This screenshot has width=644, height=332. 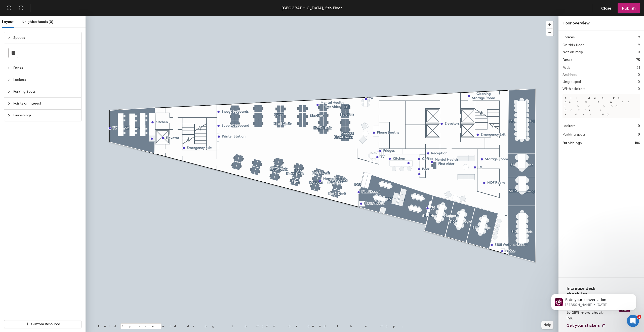 I want to click on h1: Lockers, so click(x=569, y=126).